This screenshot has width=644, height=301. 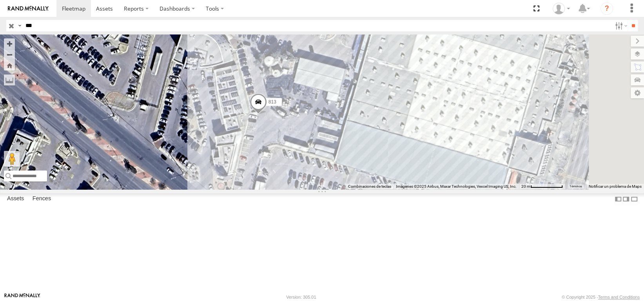 What do you see at coordinates (620, 26) in the screenshot?
I see `label: Search Filter Options` at bounding box center [620, 26].